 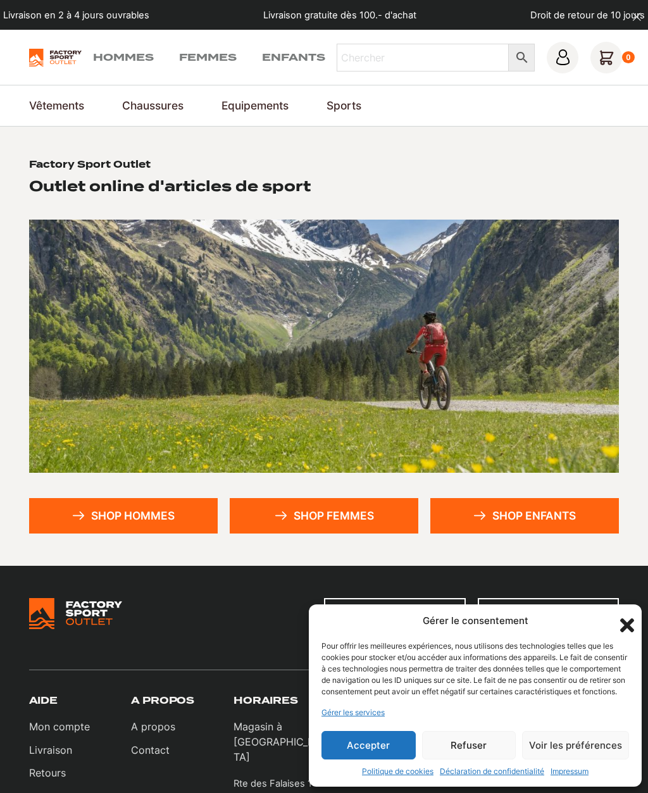 I want to click on a: Shop enfants, so click(x=525, y=516).